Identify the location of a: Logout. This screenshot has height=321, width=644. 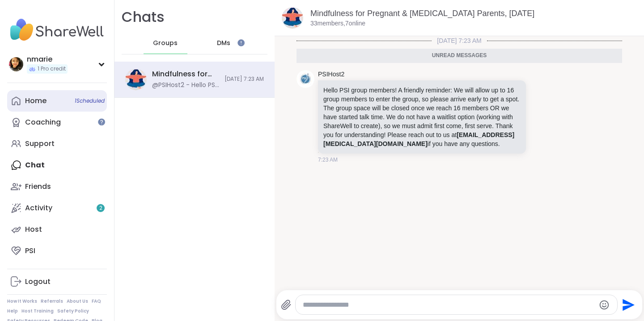
(57, 282).